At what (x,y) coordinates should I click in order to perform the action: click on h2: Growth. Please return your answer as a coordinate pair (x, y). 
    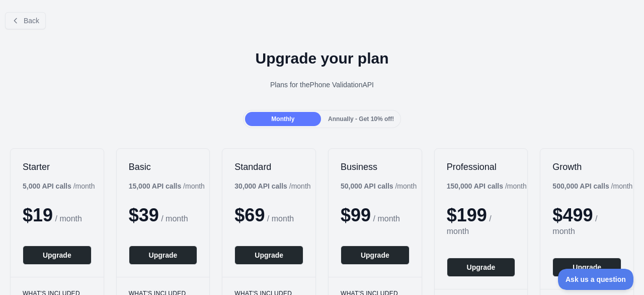
    Looking at the image, I should click on (586, 167).